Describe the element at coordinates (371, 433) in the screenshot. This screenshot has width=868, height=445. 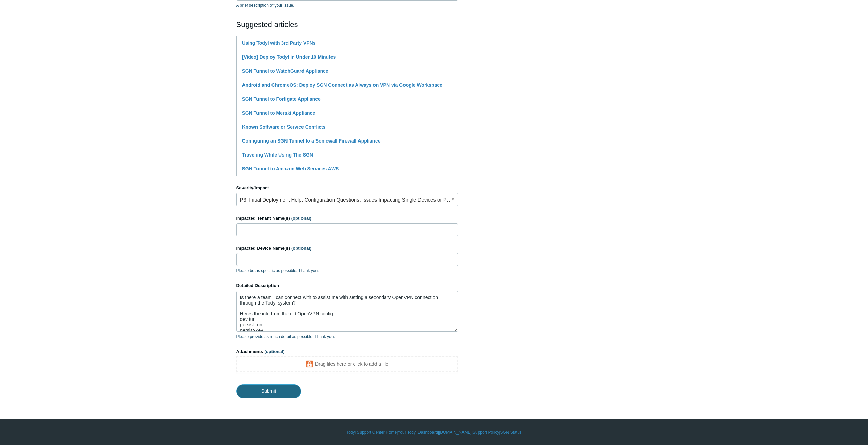
I see `a: Todyl Support Center Home` at that location.